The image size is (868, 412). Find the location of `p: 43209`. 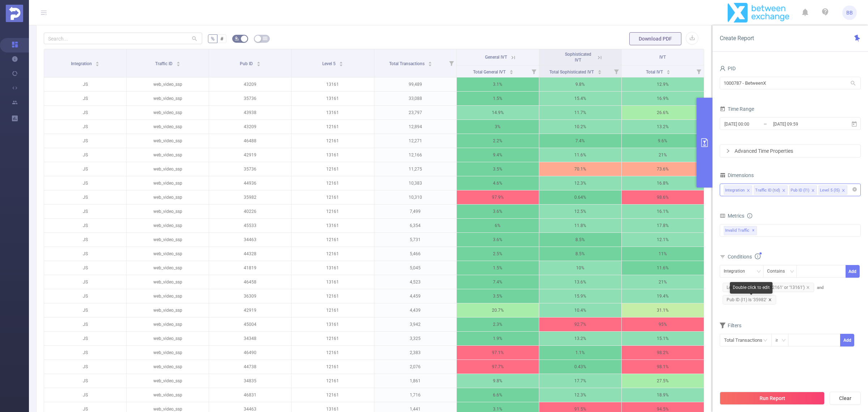

p: 43209 is located at coordinates (250, 127).